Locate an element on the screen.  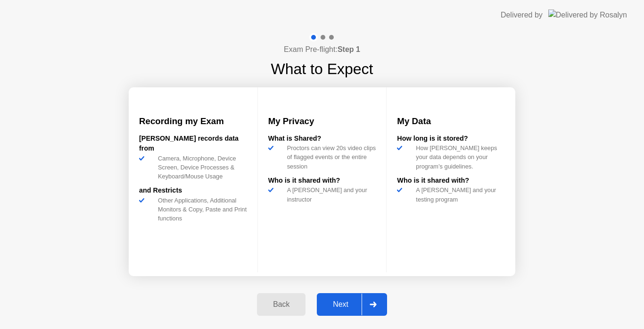
div: and Restricts is located at coordinates (193, 191).